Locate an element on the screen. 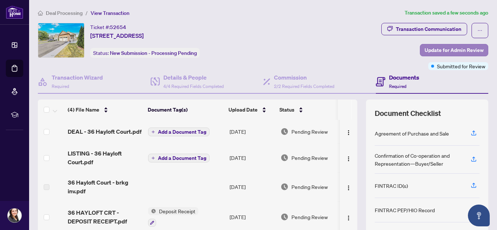 The image size is (497, 230). span: (4) File Name is located at coordinates (83, 110).